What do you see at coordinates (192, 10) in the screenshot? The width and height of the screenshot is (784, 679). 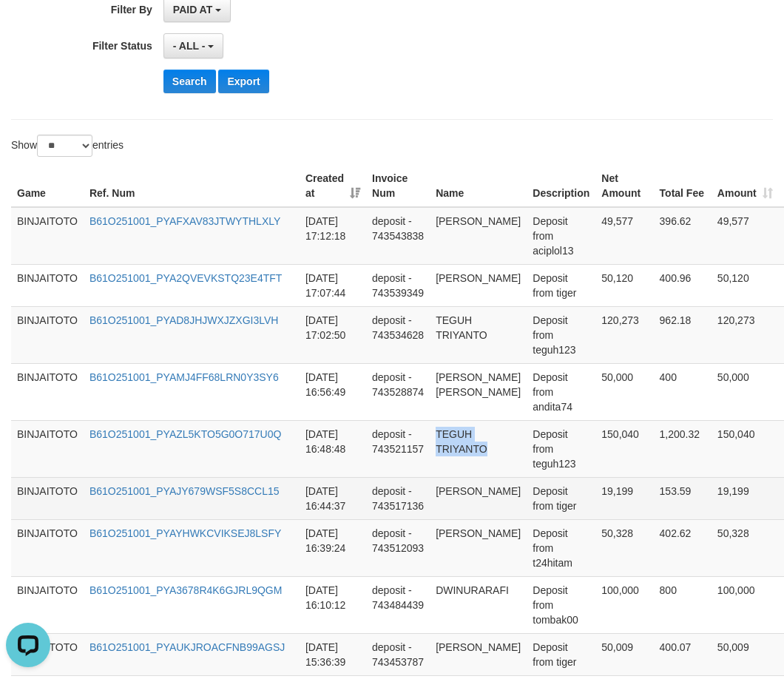 I see `span: PAID AT` at bounding box center [192, 10].